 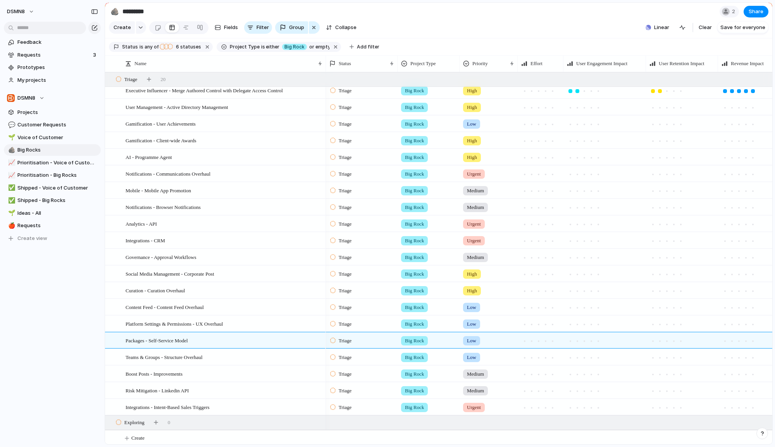 What do you see at coordinates (58, 188) in the screenshot?
I see `span: Shipped - Voice of Customer` at bounding box center [58, 188].